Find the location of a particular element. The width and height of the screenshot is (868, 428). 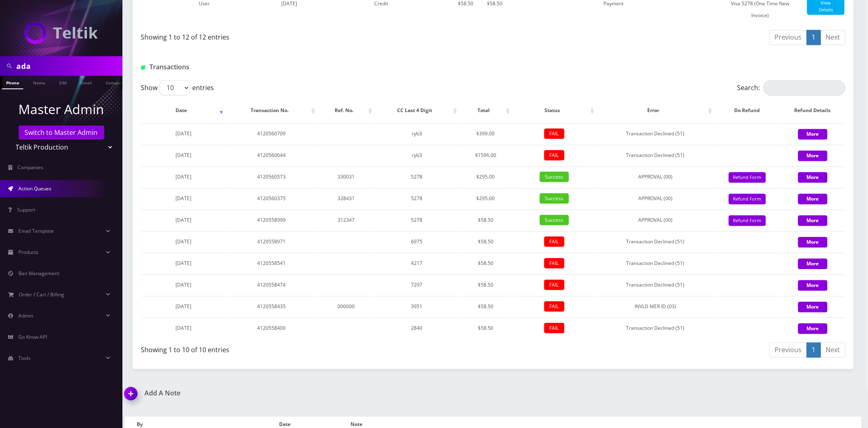

td: 7297 is located at coordinates (417, 285).